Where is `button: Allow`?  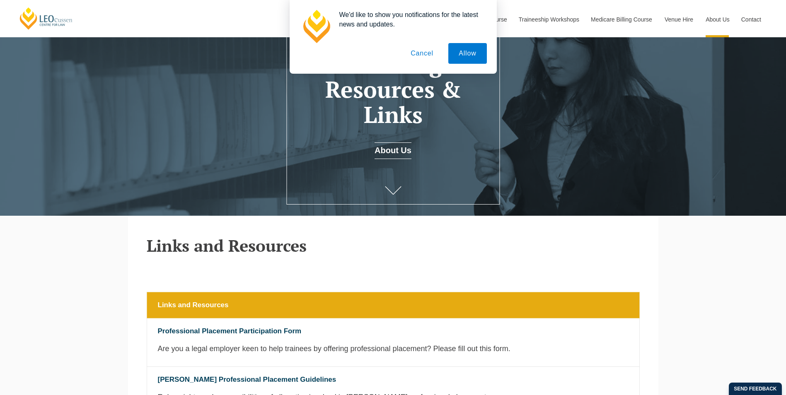 button: Allow is located at coordinates (467, 53).